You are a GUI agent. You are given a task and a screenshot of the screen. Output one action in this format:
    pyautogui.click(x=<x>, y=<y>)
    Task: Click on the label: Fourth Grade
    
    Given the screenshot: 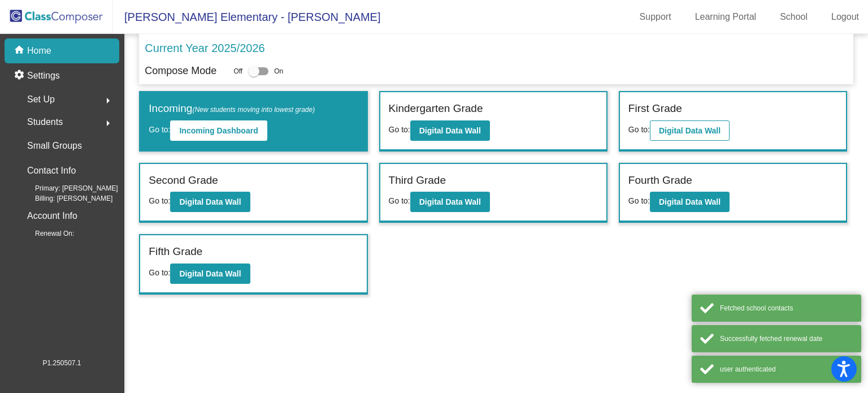 What is the action you would take?
    pyautogui.click(x=660, y=181)
    